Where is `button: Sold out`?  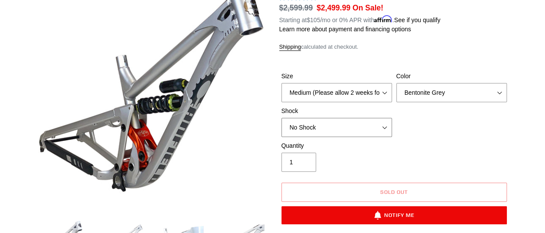 button: Sold out is located at coordinates (394, 192).